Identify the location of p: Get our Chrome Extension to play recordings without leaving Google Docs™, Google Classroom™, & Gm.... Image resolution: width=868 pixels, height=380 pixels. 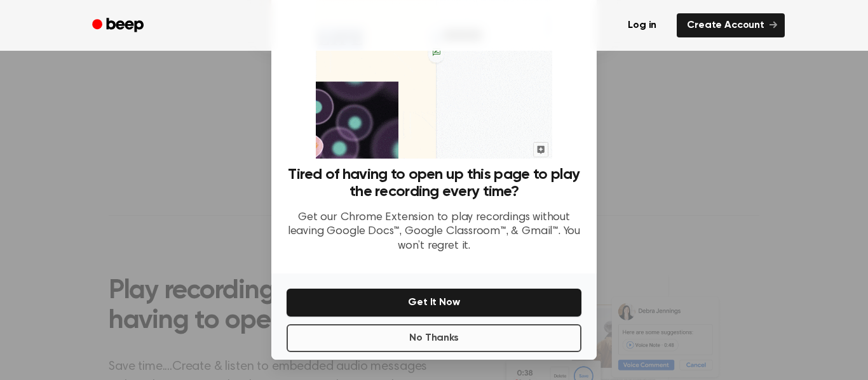
(434, 232).